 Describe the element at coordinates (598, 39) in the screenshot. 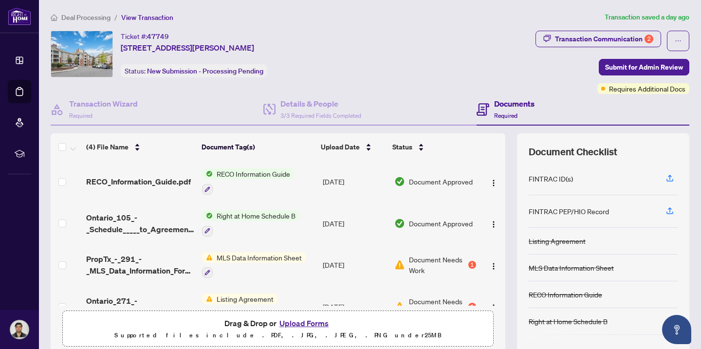

I see `button: Transaction Communication2` at that location.